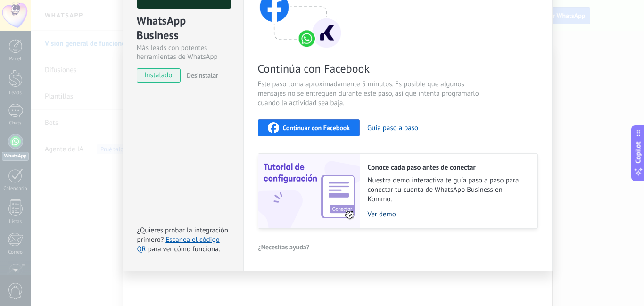  What do you see at coordinates (370, 68) in the screenshot?
I see `span: Continúa con Facebook` at bounding box center [370, 68].